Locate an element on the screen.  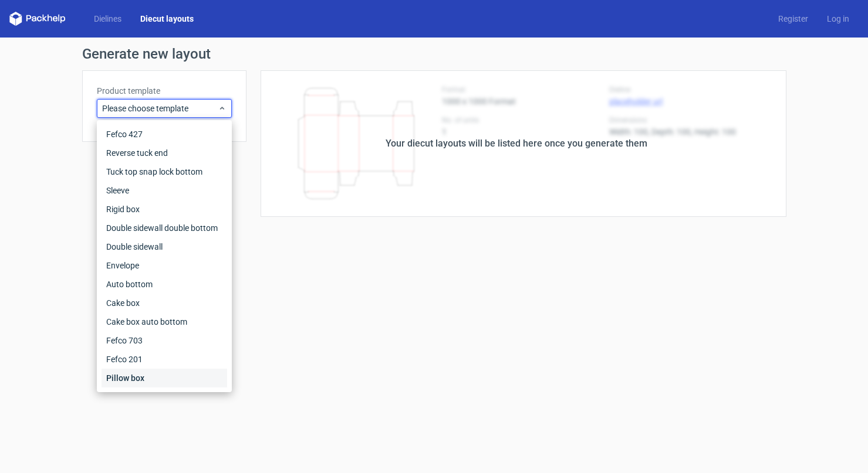
div: Your diecut layouts will be listed here once you generate them is located at coordinates (516, 144).